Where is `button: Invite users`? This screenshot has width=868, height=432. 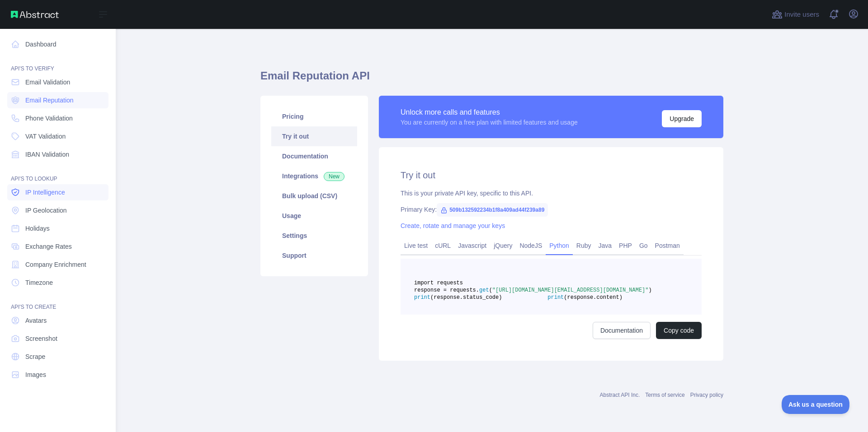 button: Invite users is located at coordinates (795, 14).